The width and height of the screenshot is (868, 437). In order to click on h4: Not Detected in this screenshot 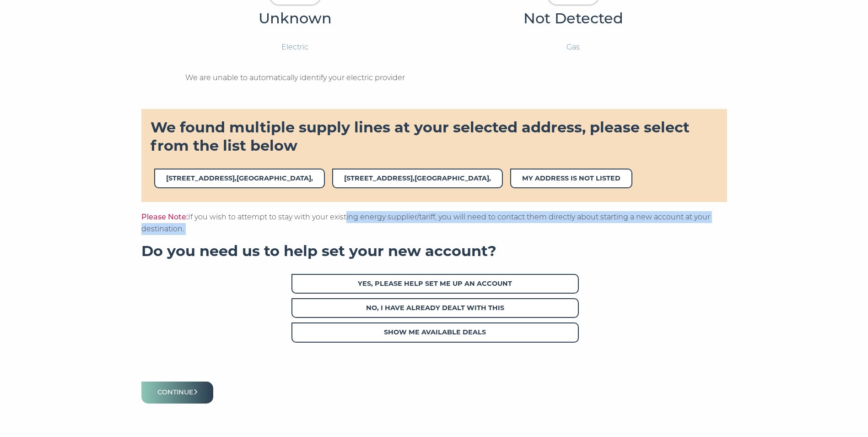, I will do `click(574, 18)`.